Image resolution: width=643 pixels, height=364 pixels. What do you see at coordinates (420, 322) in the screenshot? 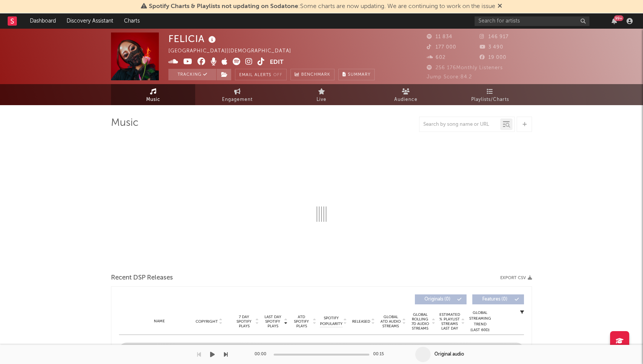
I see `span: Global Rolling 7D Audio Streams` at bounding box center [420, 322].